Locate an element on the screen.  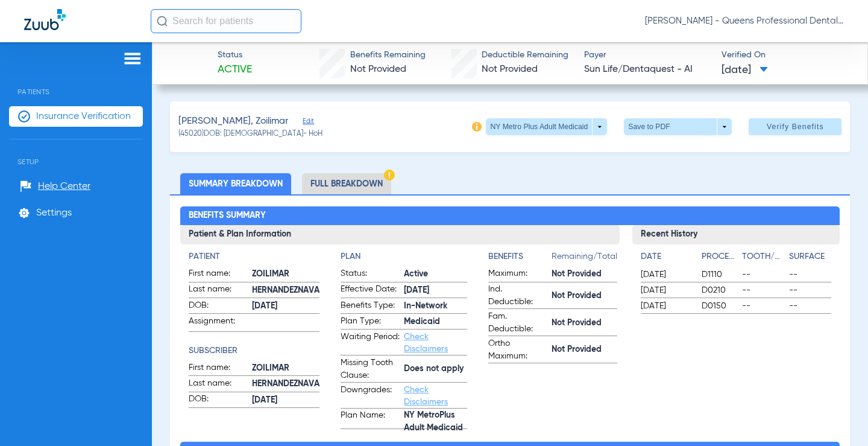
span: Waiting Period: is located at coordinates (370, 342).